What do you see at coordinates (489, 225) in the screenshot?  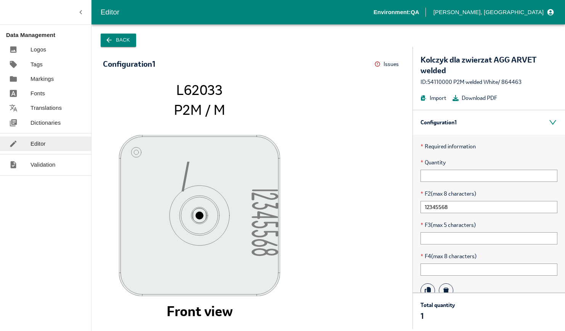 I see `span: F3 (max 5 characters)` at bounding box center [489, 225].